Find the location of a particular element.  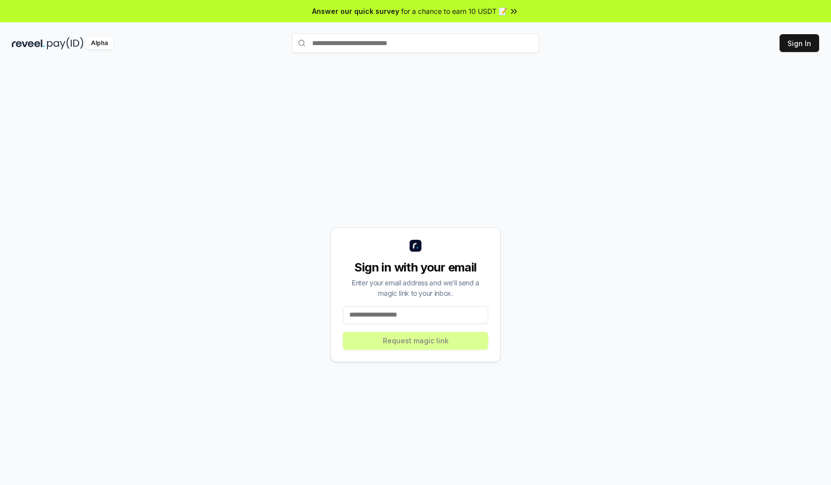

span: for a chance to earn 10 USDT 📝 is located at coordinates (454, 11).